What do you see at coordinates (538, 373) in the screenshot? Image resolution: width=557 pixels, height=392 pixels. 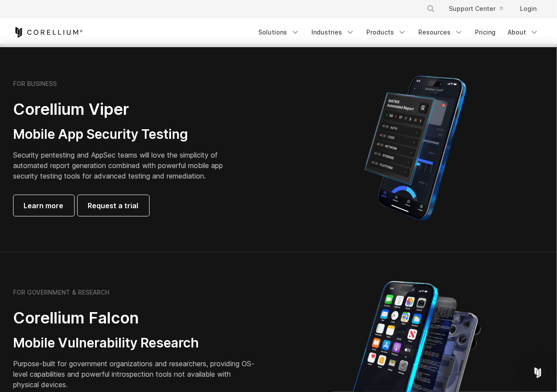 I see `div: Open Intercom Messenger` at bounding box center [538, 373].